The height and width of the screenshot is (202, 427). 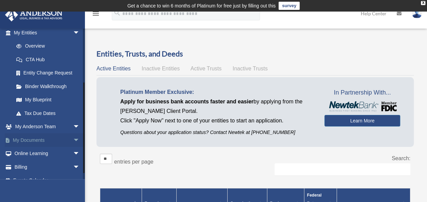 What do you see at coordinates (47, 167) in the screenshot?
I see `a: Billingarrow_drop_down` at bounding box center [47, 167].